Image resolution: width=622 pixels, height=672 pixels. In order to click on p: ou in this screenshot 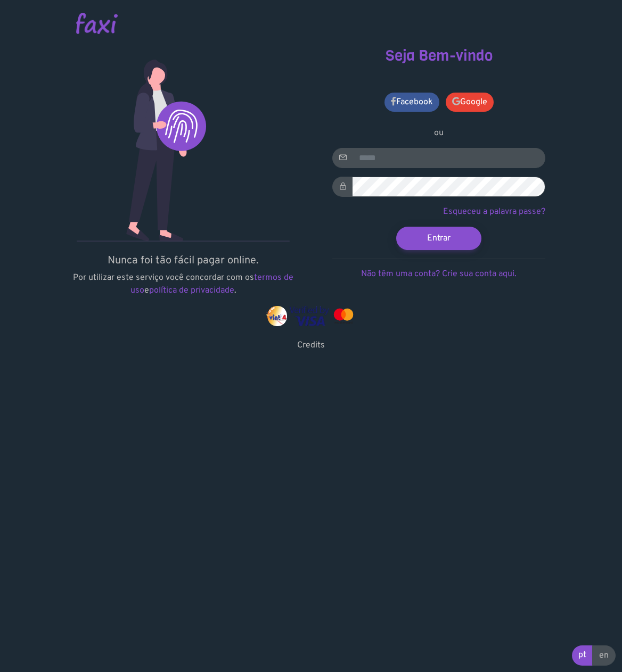, I will do `click(439, 133)`.